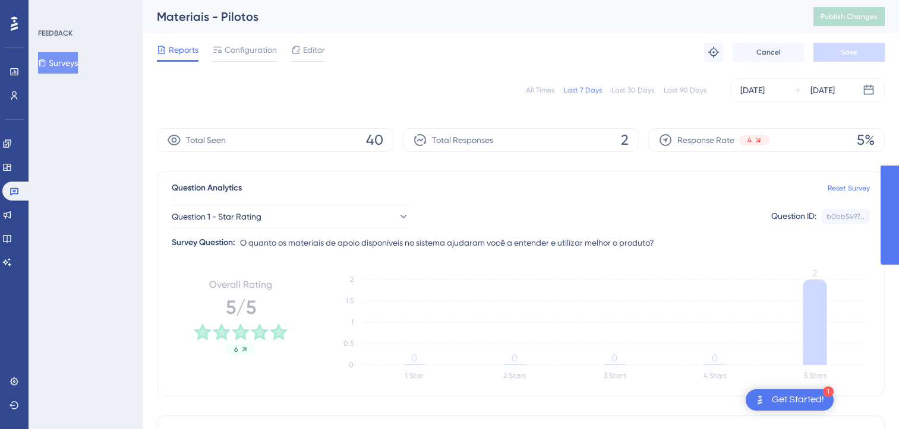 The width and height of the screenshot is (899, 429). I want to click on div: Question ID:, so click(793, 217).